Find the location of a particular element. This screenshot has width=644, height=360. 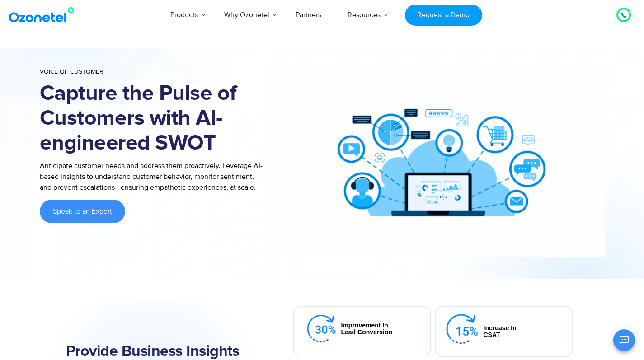

button: Open chat is located at coordinates (624, 340).